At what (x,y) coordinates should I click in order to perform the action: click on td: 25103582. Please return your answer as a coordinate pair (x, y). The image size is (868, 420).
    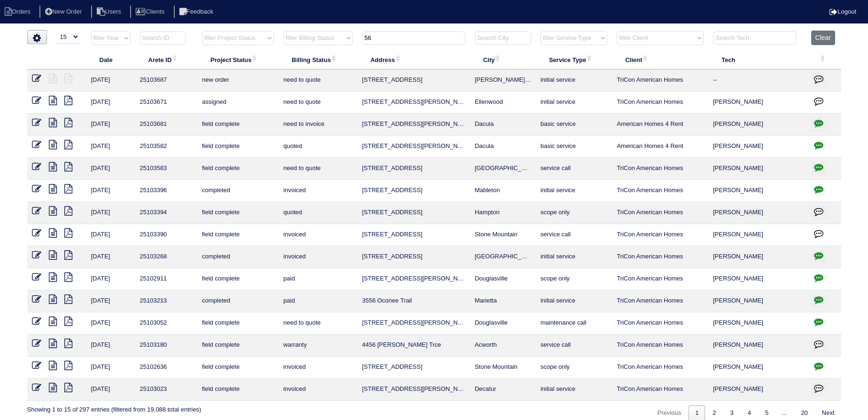
    Looking at the image, I should click on (166, 147).